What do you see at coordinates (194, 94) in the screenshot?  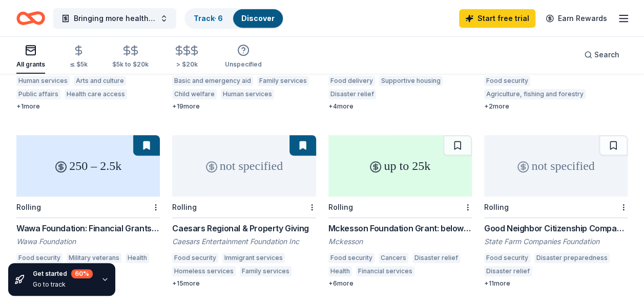 I see `div: Child welfare` at bounding box center [194, 94].